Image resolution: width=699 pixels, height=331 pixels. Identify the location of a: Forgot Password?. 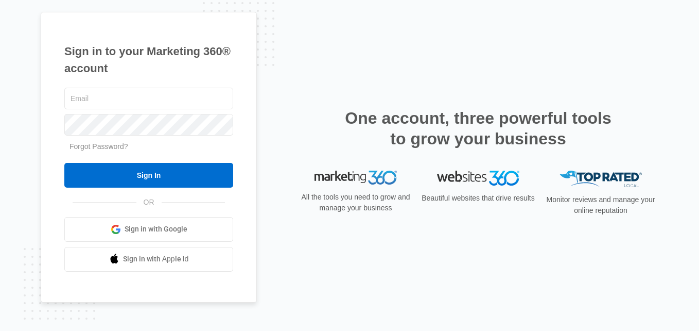
(99, 146).